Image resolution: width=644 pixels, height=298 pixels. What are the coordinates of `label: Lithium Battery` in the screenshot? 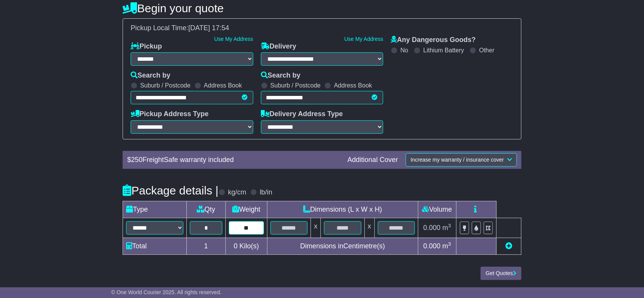 It's located at (443, 50).